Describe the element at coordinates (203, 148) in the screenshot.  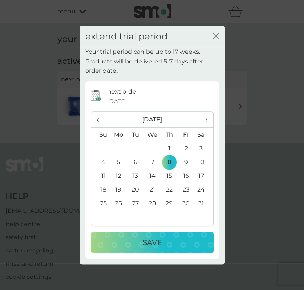
I see `td: 3` at that location.